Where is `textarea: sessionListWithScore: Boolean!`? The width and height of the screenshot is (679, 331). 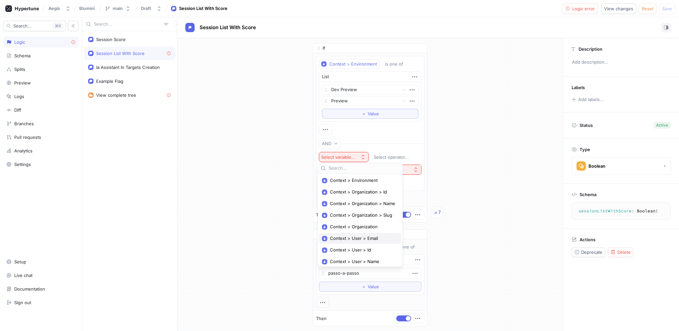
textarea: sessionListWithScore: Boolean! is located at coordinates (621, 211).